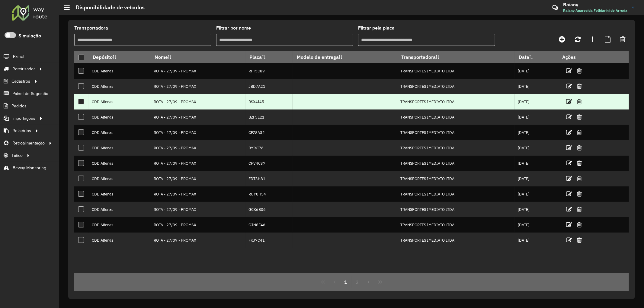  What do you see at coordinates (269, 209) in the screenshot?
I see `td: GCK6B06` at bounding box center [269, 209].